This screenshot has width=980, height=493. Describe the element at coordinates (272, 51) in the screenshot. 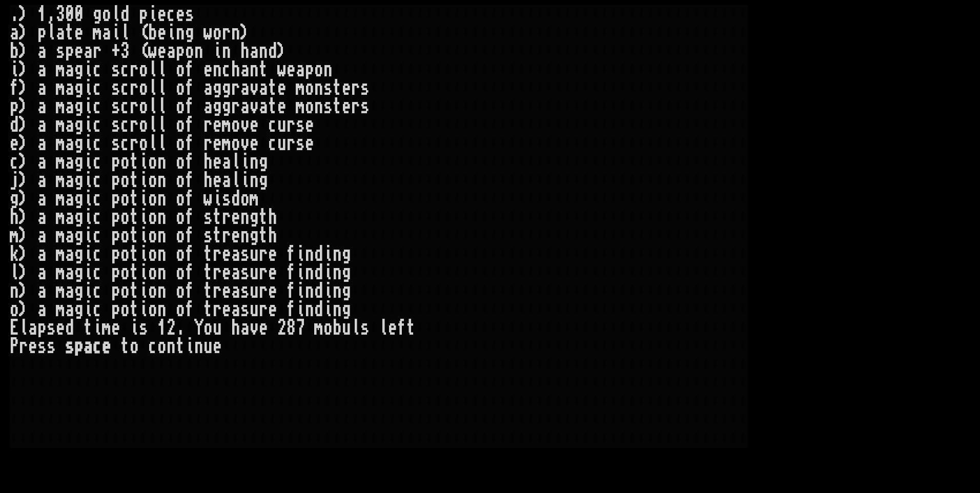

I see `div: d` at that location.